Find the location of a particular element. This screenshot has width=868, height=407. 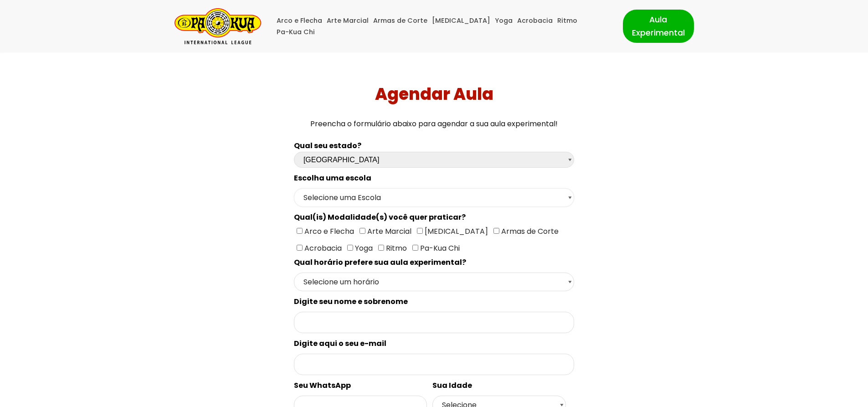

input: Arte Marcial is located at coordinates (362, 231).